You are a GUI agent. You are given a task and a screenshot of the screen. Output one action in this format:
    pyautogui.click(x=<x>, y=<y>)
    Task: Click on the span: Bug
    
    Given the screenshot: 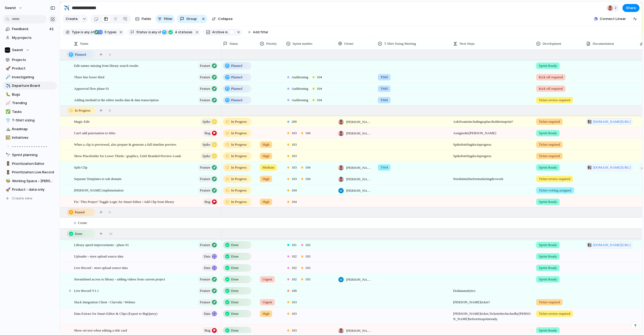 What is the action you would take?
    pyautogui.click(x=208, y=133)
    